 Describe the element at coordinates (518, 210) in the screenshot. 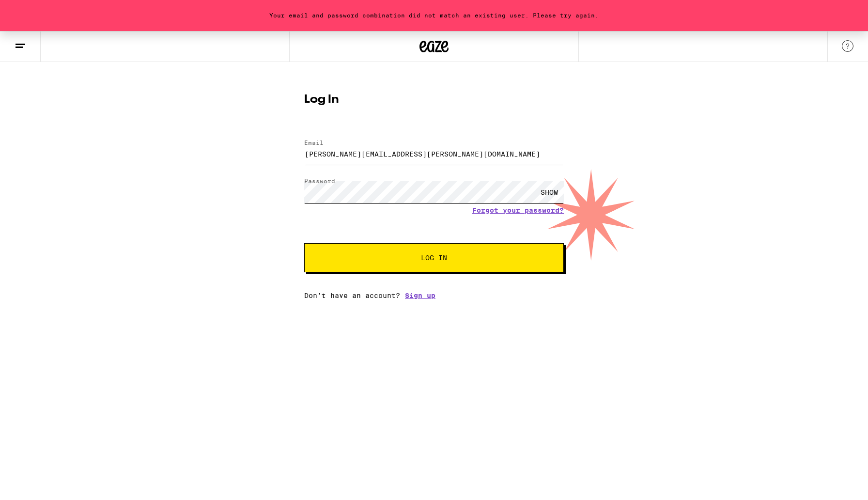

I see `a: Forgot your password?` at that location.